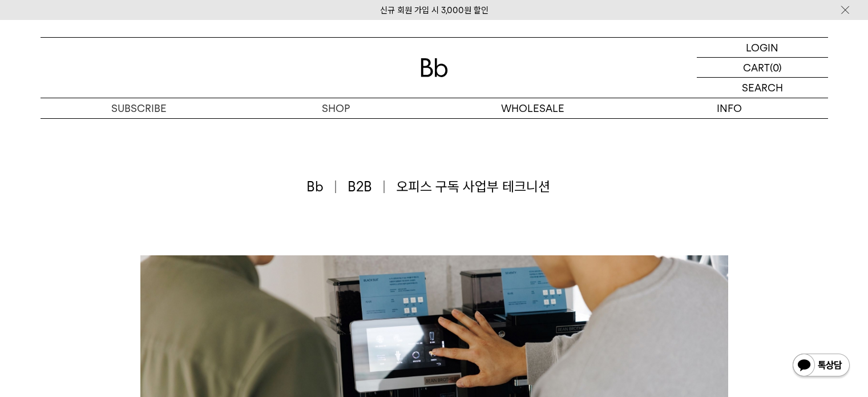 The height and width of the screenshot is (397, 868). I want to click on img: 카카오톡 채널 1:1 채팅 버튼, so click(821, 366).